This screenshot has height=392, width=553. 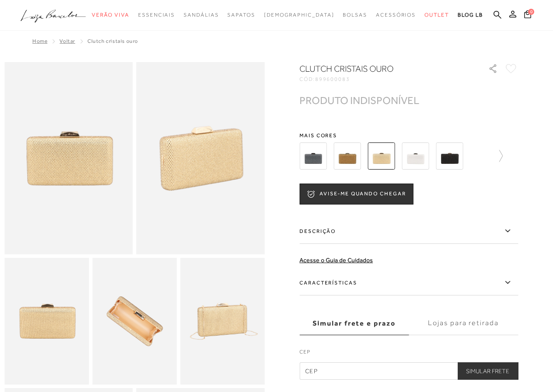 What do you see at coordinates (463, 324) in the screenshot?
I see `label: Lojas para retirada` at bounding box center [463, 324].